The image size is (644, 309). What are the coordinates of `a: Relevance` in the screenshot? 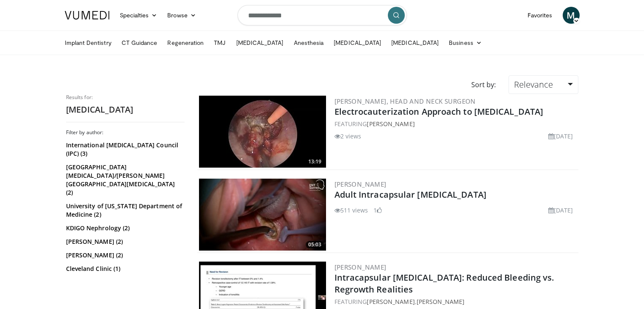 It's located at (544, 85).